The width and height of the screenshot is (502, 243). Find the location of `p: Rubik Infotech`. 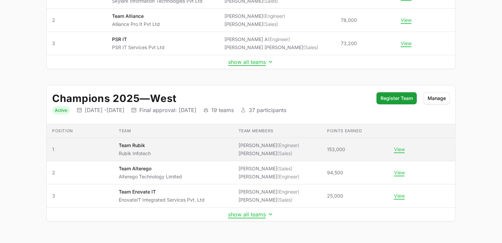

p: Rubik Infotech is located at coordinates (135, 153).